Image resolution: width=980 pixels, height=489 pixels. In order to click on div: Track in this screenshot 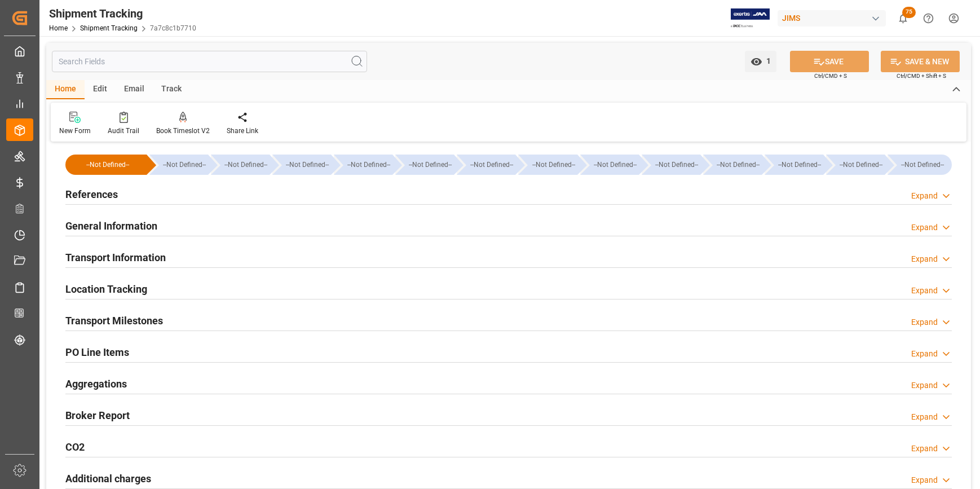, I will do `click(171, 90)`.